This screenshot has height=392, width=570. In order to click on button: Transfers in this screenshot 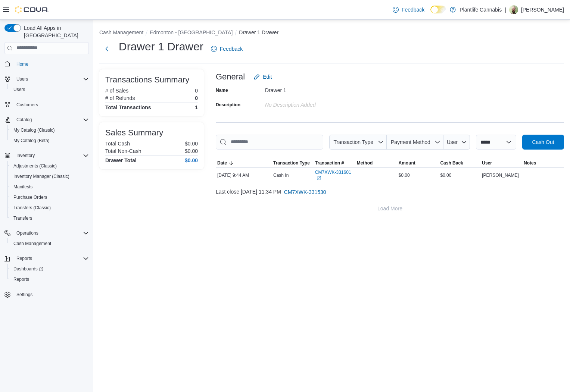, I will do `click(50, 218)`.